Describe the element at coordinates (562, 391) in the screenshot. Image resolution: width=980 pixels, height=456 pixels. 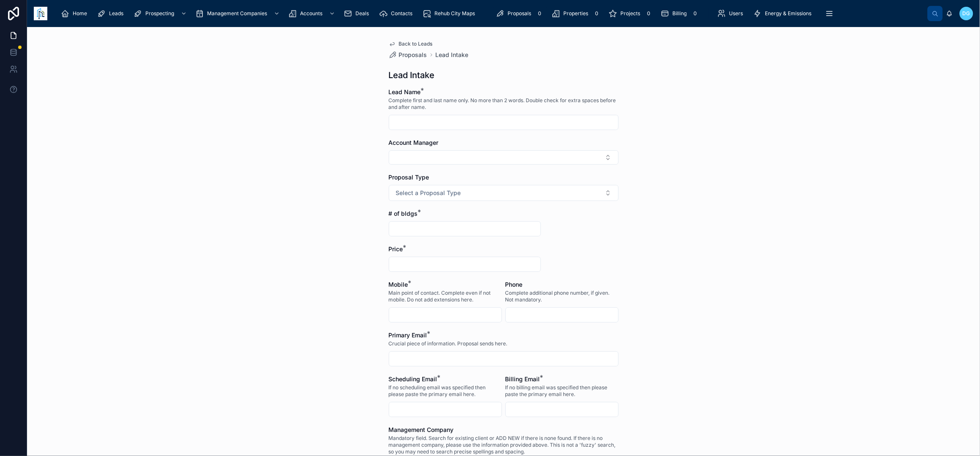
I see `span: If no billing email was specified then please paste the primary email here.` at that location.